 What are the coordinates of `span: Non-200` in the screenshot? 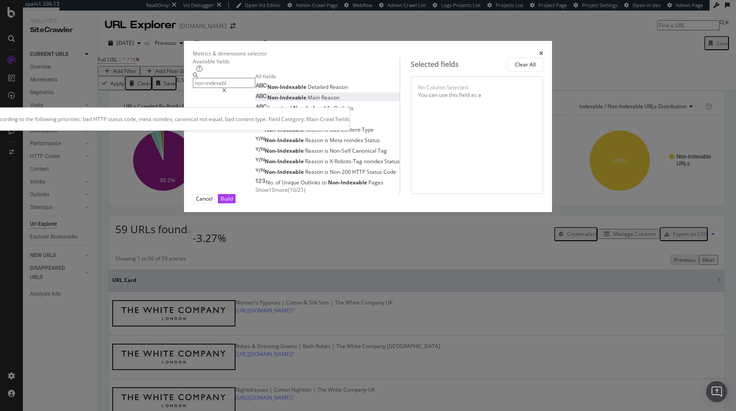 It's located at (341, 172).